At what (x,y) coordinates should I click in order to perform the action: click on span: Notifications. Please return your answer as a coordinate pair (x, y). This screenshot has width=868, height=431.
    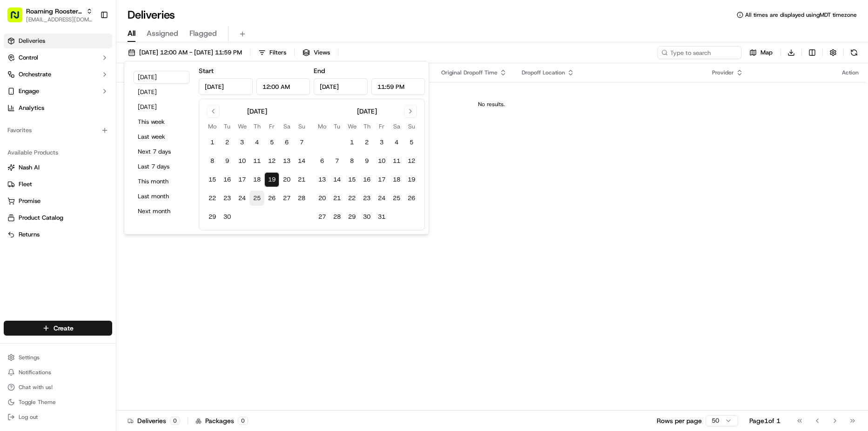
    Looking at the image, I should click on (35, 373).